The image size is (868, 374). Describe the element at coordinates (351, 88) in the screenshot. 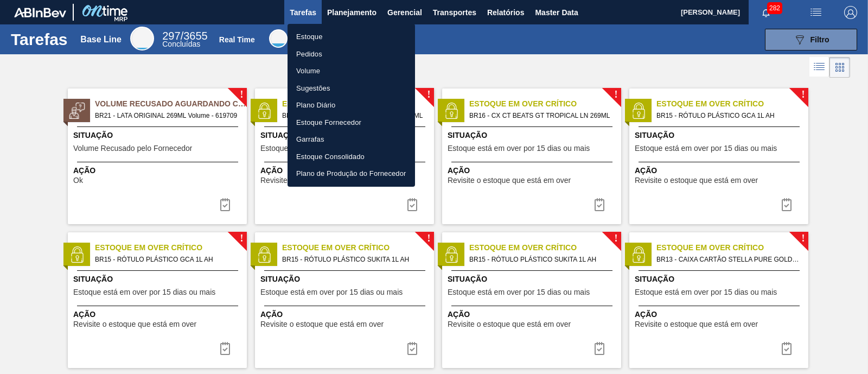

I see `a: Sugestões` at that location.